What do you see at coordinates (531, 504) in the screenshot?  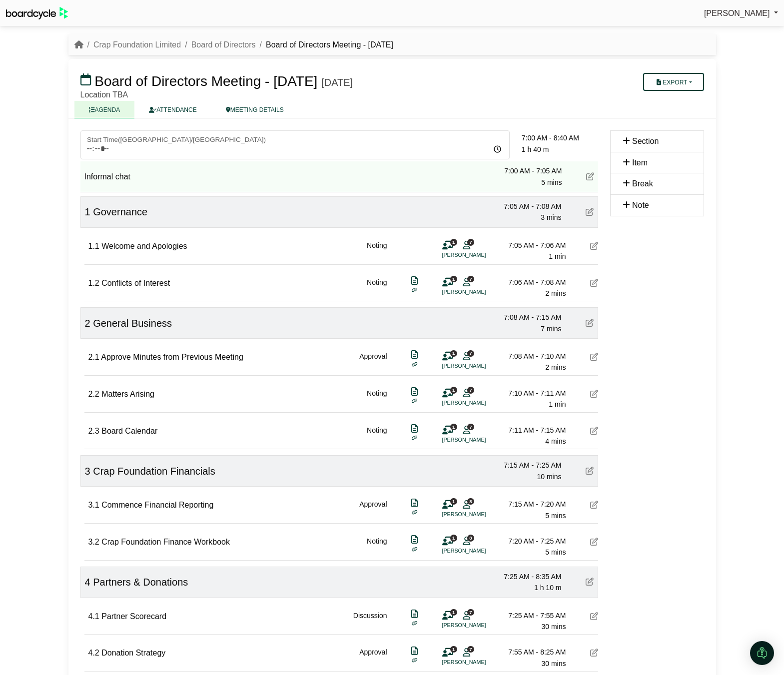 I see `div: 7:15 AM - 7:20 AM` at bounding box center [531, 504].